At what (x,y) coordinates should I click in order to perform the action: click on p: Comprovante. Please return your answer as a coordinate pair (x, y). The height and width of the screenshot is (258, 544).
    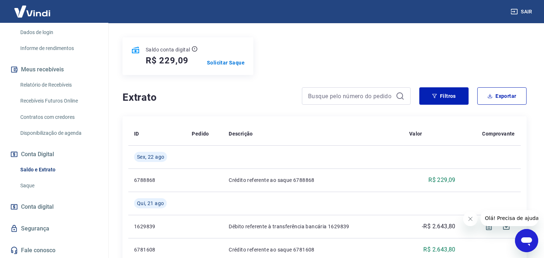
    Looking at the image, I should click on (498, 134).